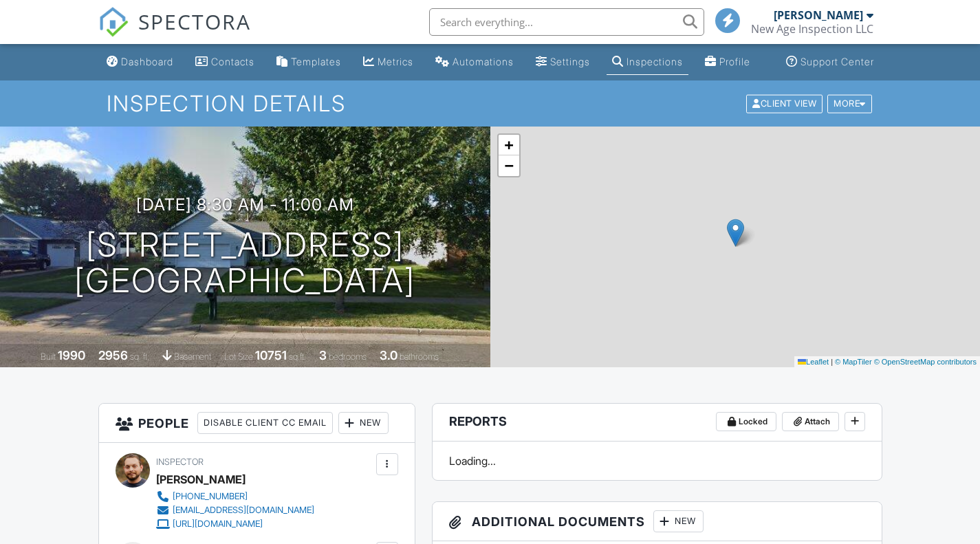 The image size is (980, 544). I want to click on div: Contacts, so click(232, 61).